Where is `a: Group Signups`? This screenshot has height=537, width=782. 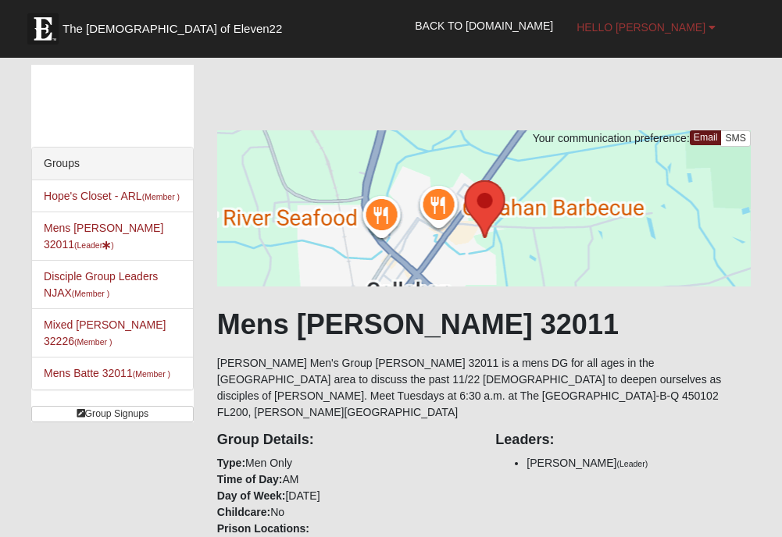 a: Group Signups is located at coordinates (112, 414).